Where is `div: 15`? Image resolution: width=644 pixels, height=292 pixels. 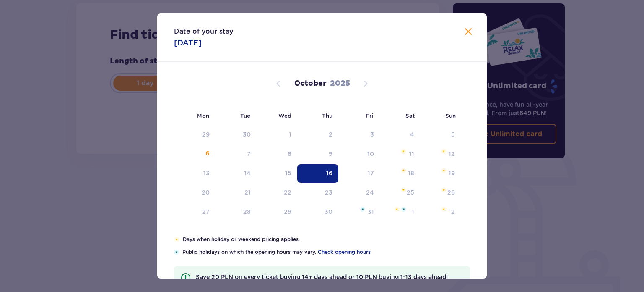
div: 15 is located at coordinates (288, 173).